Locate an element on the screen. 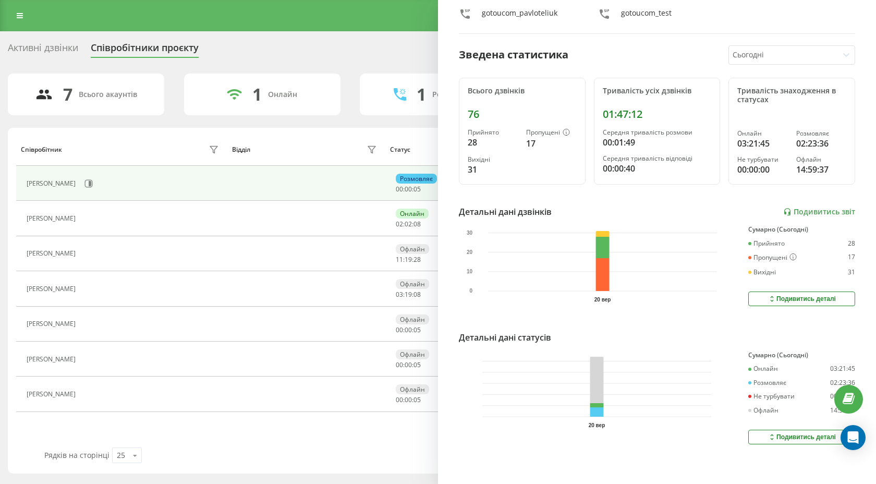 The width and height of the screenshot is (876, 484). div: Активні дзвінки is located at coordinates (43, 50).